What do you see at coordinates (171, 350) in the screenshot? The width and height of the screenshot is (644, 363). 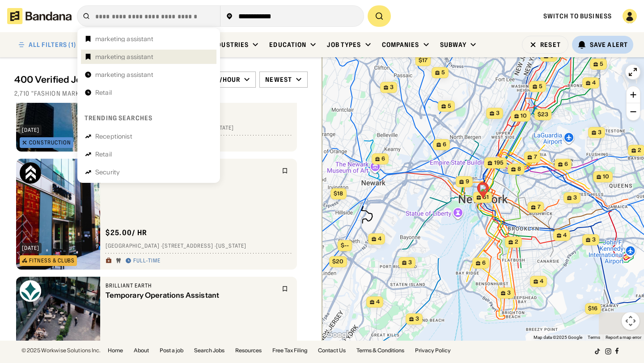 I see `a: Post a job` at bounding box center [171, 350].